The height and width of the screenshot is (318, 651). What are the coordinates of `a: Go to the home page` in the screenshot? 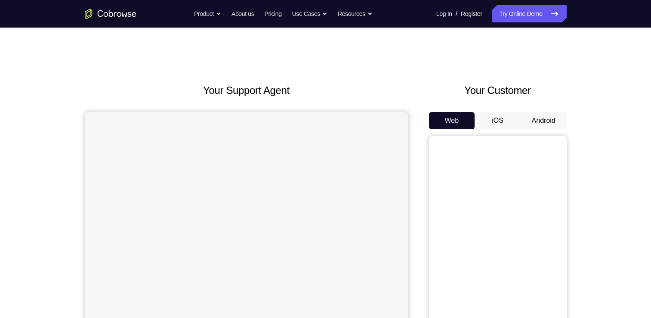 It's located at (111, 14).